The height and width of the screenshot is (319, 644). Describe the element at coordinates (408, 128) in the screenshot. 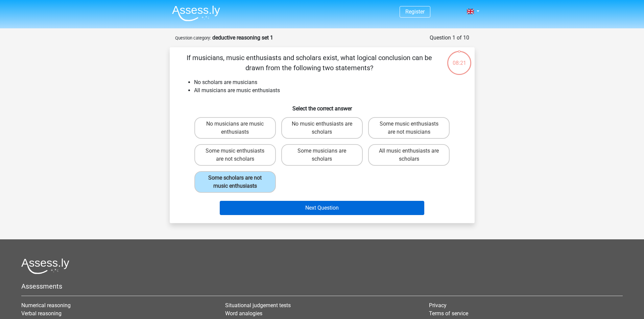

I see `label: Some music enthusiasts are not musicians` at that location.